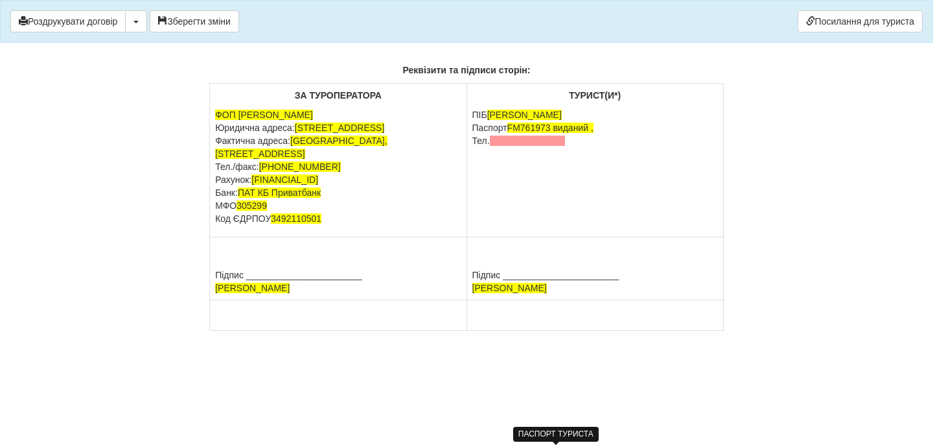 The width and height of the screenshot is (933, 445). I want to click on p: ПІБ Паспорт Тел., so click(595, 128).